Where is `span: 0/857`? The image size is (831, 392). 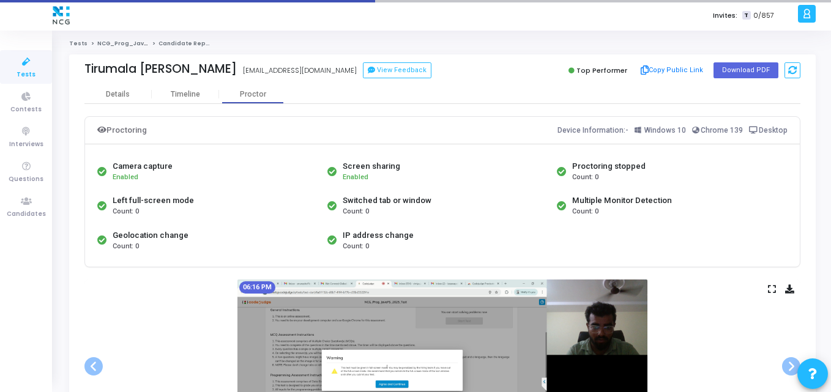 span: 0/857 is located at coordinates (764, 15).